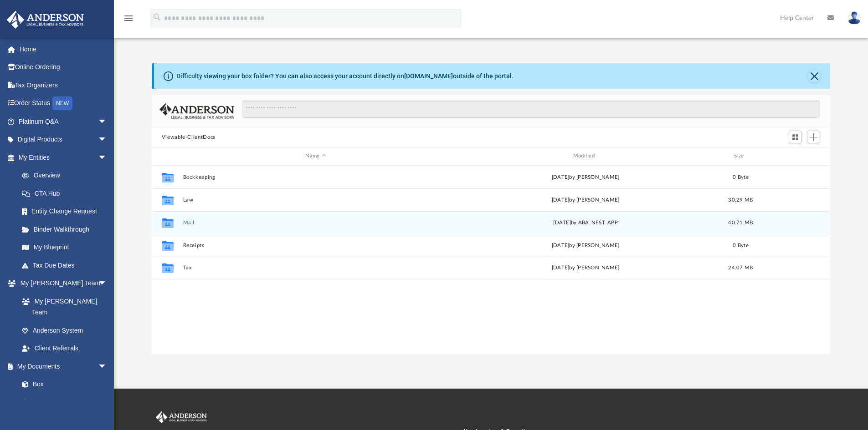  Describe the element at coordinates (854, 18) in the screenshot. I see `img: User Pic` at that location.